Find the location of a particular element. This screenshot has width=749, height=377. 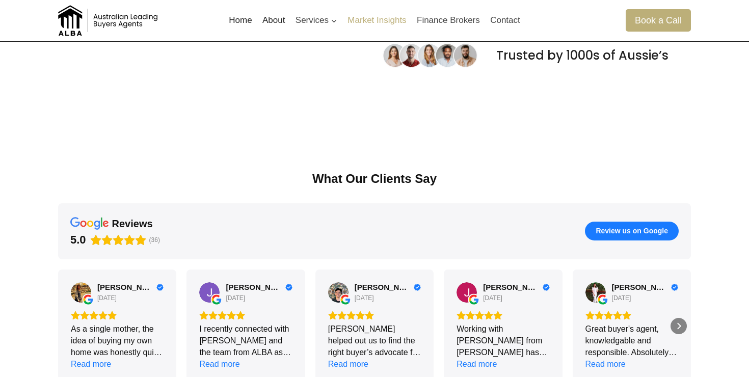

button: Child menu of Services is located at coordinates (317, 20).